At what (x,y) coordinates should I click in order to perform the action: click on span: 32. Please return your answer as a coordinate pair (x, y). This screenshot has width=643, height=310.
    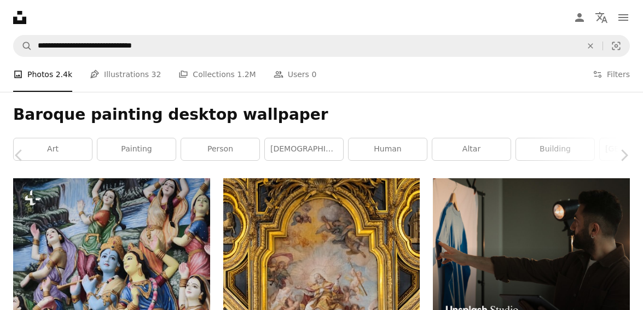
    Looking at the image, I should click on (157, 74).